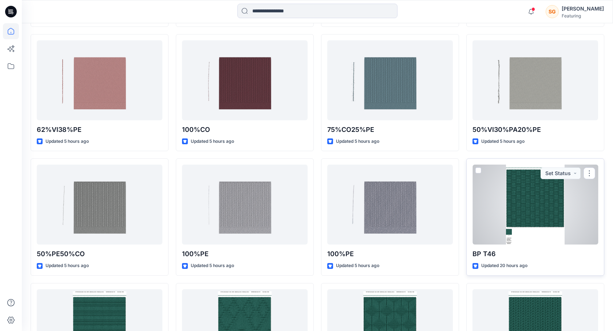  Describe the element at coordinates (552, 12) in the screenshot. I see `div: SG` at that location.